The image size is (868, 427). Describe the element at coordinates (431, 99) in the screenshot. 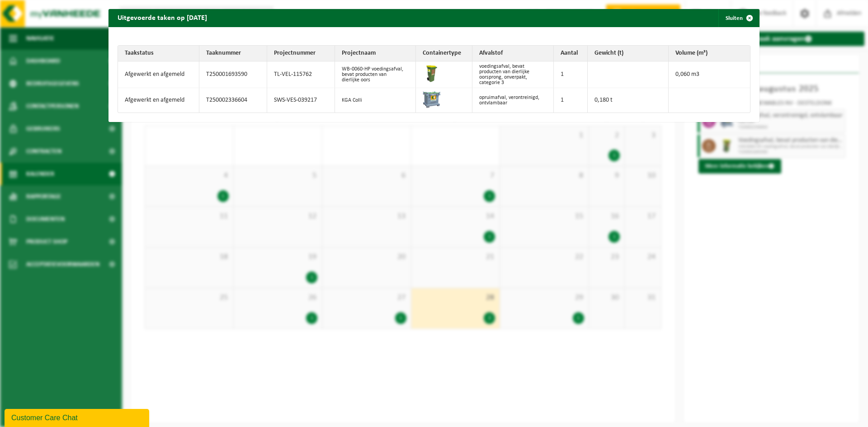

I see `img: PB-AP-0800-MET-02-01` at that location.